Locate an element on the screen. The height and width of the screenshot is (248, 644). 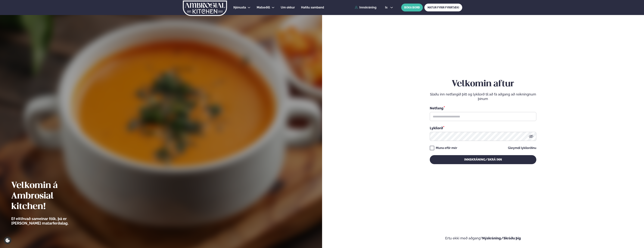
p: Sláðu inn netfangið þitt og lykilorð til að fá aðgang að reikningnum þínum is located at coordinates (483, 96).